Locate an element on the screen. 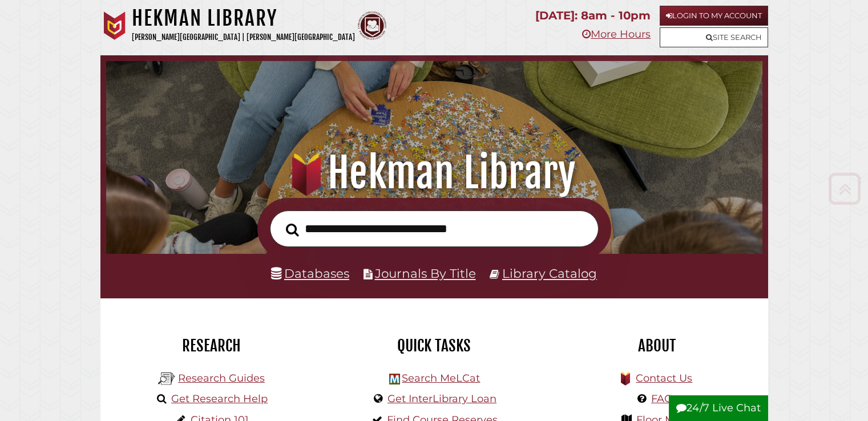 This screenshot has height=421, width=868. a: Site Search is located at coordinates (714, 37).